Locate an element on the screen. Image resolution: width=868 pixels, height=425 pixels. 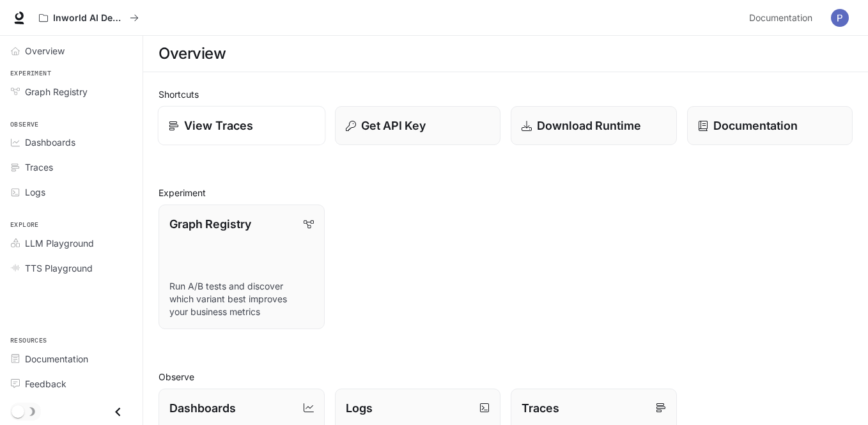
h2: Experiment is located at coordinates (505, 192).